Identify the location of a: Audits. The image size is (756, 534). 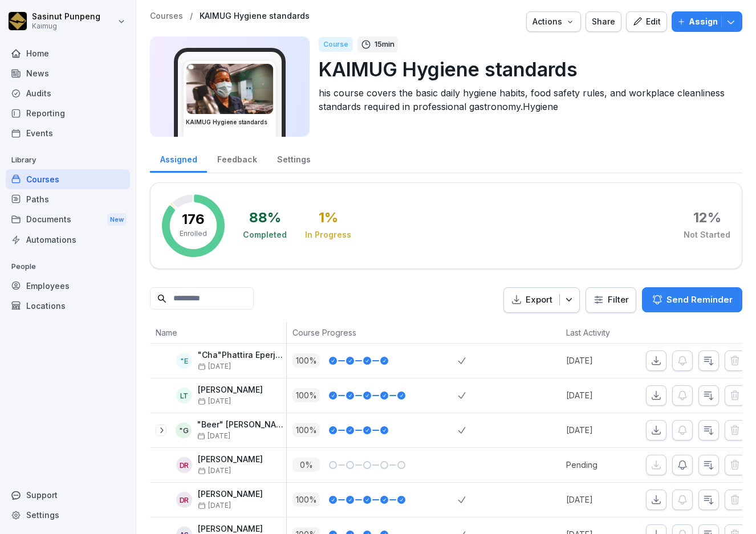
(68, 93).